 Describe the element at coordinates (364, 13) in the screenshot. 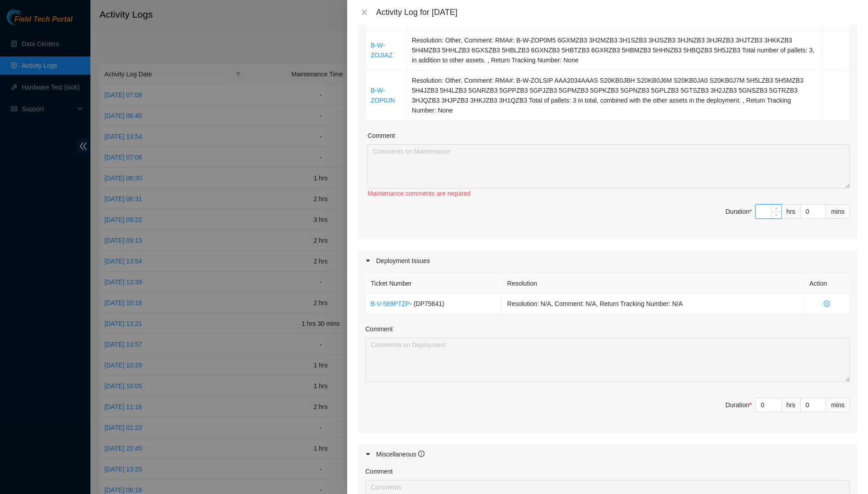

I see `span: close` at that location.